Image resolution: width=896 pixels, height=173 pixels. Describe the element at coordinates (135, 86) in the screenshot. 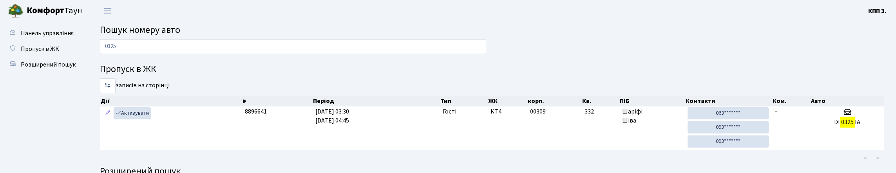

I see `label: записів на сторінці` at that location.